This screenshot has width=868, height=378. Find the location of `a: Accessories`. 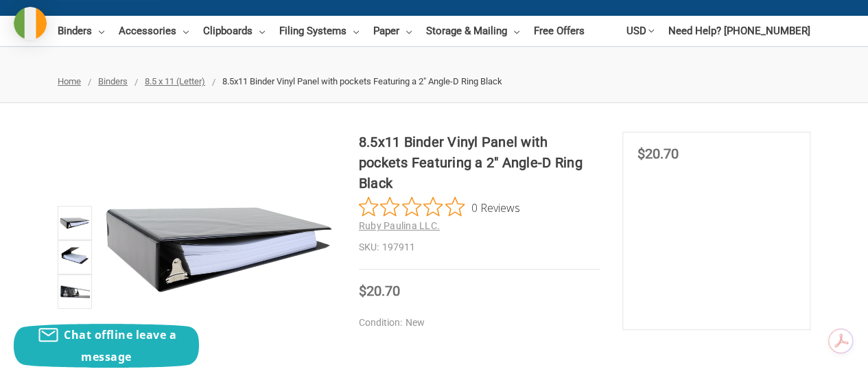

a: Accessories is located at coordinates (154, 31).